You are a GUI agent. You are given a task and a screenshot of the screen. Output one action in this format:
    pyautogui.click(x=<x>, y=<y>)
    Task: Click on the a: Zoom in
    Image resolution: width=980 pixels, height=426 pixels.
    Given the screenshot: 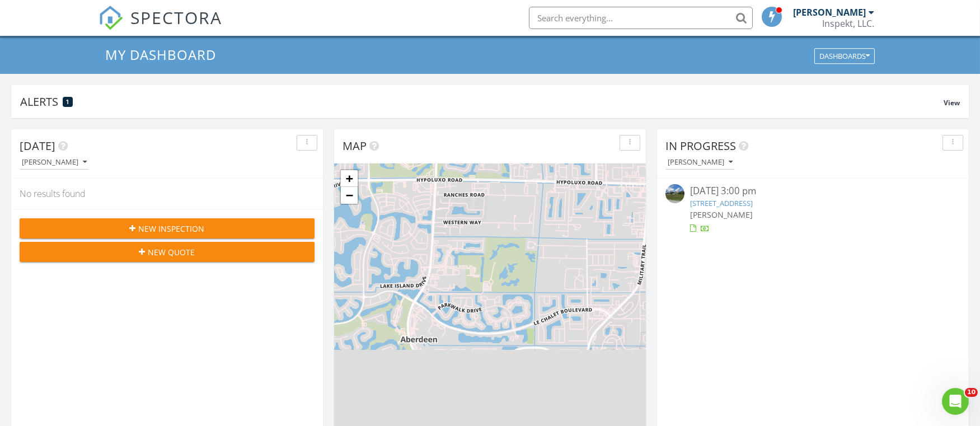 What is the action you would take?
    pyautogui.click(x=349, y=178)
    